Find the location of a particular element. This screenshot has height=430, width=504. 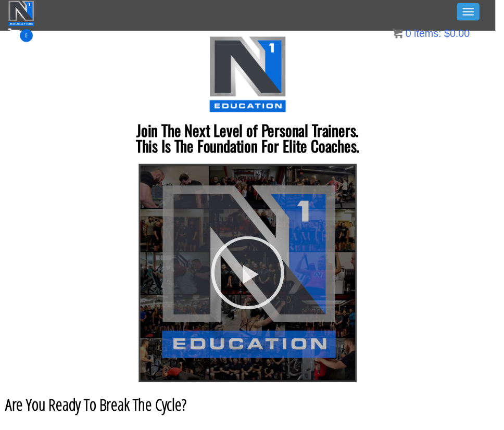

h2: Join The Next Level of Personal Trainers. This Is The Foundation For Elite Coaches. is located at coordinates (252, 140).